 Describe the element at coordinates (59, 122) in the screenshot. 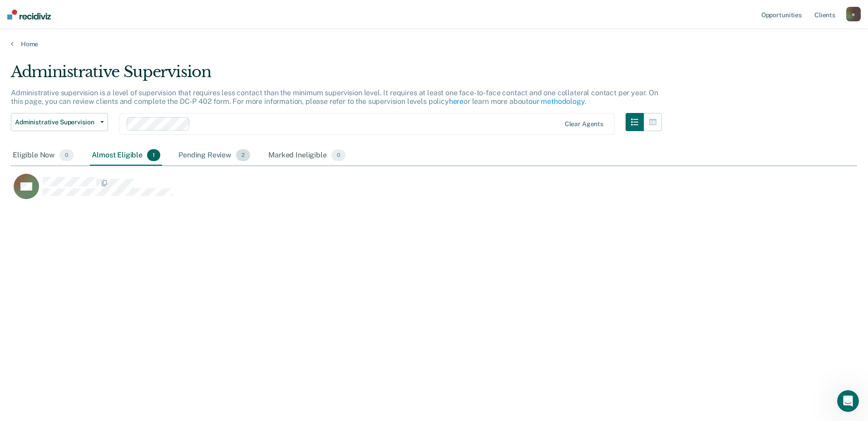

I see `button: Administrative Supervision` at that location.